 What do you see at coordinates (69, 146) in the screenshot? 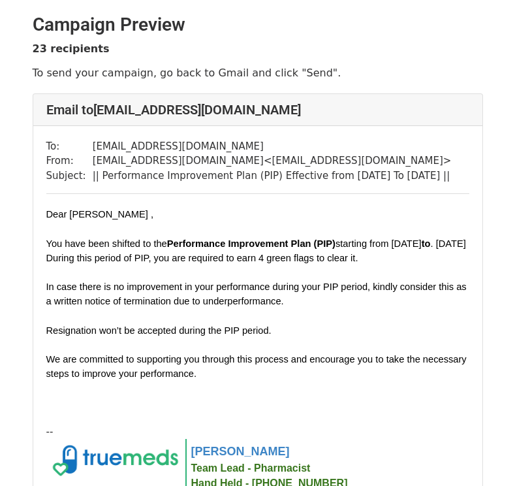
I see `td: To:` at bounding box center [69, 146].